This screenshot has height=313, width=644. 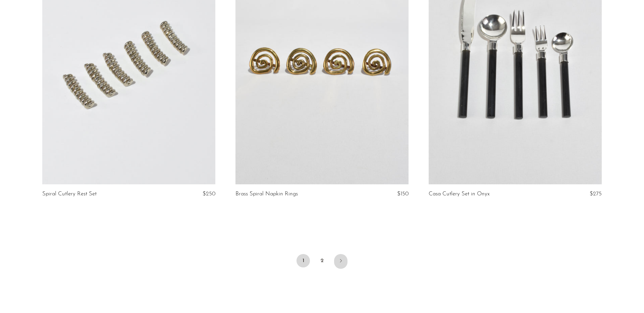 What do you see at coordinates (595, 194) in the screenshot?
I see `span: $275` at bounding box center [595, 194].